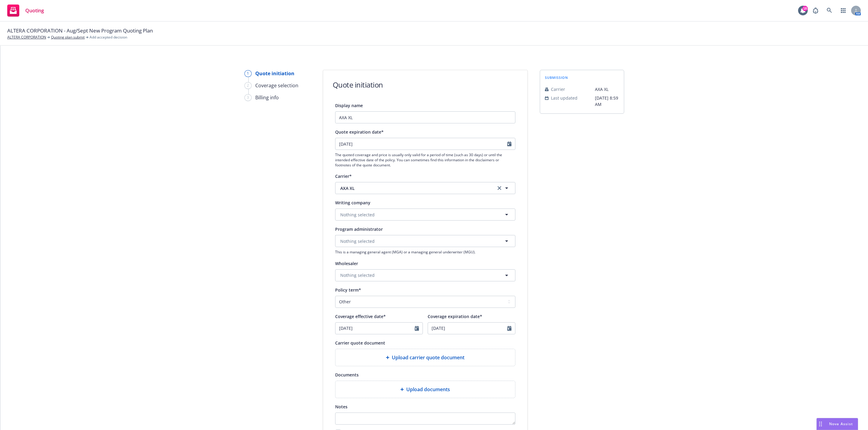 This screenshot has height=430, width=868. What do you see at coordinates (349, 105) in the screenshot?
I see `span: Display name` at bounding box center [349, 105].